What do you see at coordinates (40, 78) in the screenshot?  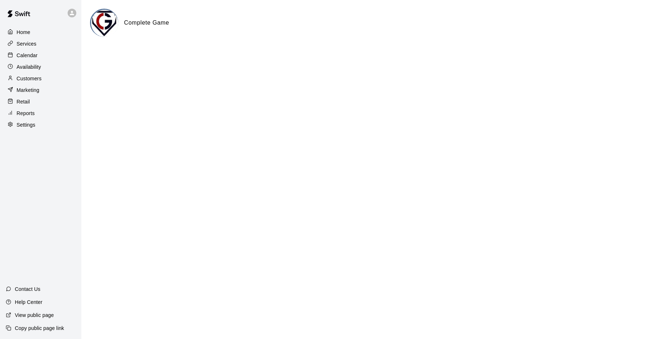 I see `div: Customers` at bounding box center [40, 78].